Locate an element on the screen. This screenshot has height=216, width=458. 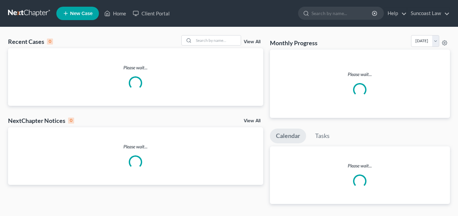
a: Suncoast Law is located at coordinates (429, 13).